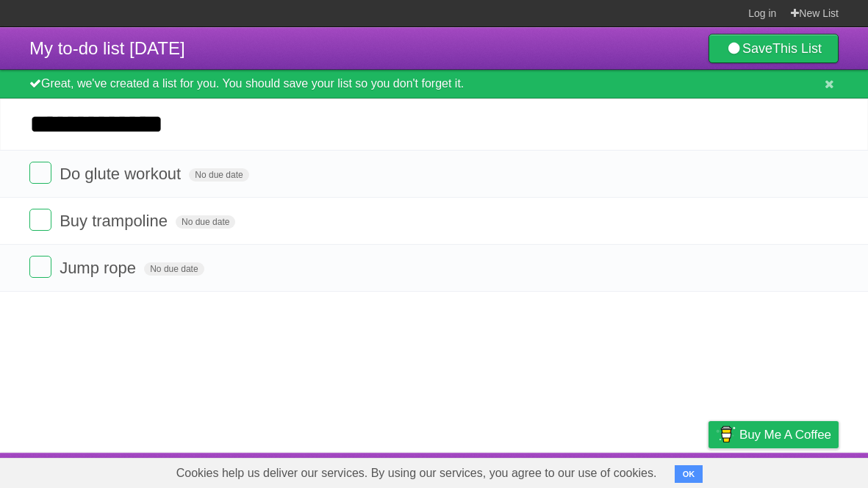 The height and width of the screenshot is (488, 868). Describe the element at coordinates (689, 473) in the screenshot. I see `button: OK` at that location.